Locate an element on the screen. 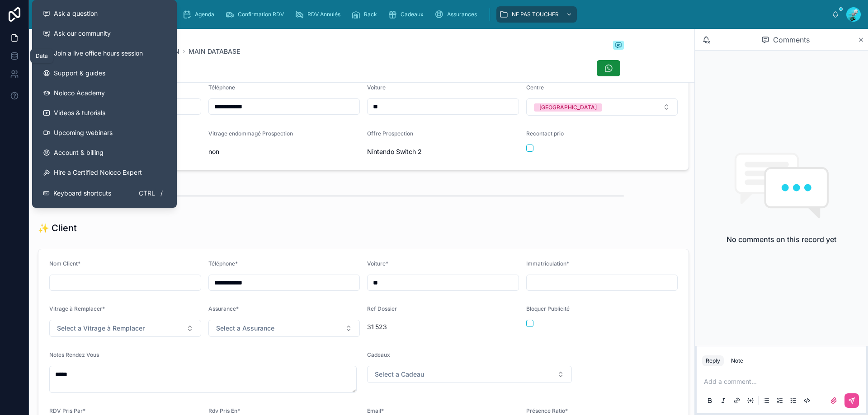 The width and height of the screenshot is (868, 415). a: RDV Annulés is located at coordinates (319, 14).